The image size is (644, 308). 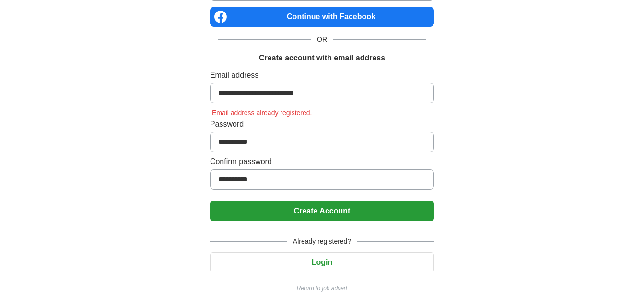 I want to click on button: Create Account, so click(x=322, y=211).